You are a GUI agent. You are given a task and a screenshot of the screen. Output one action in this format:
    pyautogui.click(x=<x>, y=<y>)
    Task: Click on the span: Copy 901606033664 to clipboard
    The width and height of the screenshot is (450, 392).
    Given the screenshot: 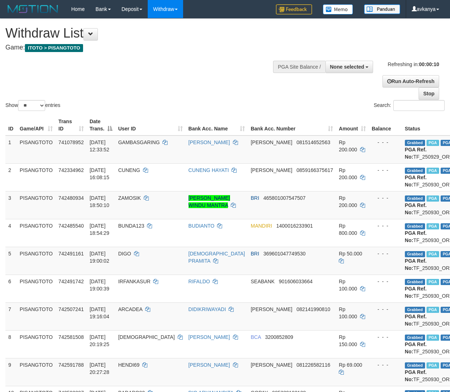 What is the action you would take?
    pyautogui.click(x=296, y=281)
    